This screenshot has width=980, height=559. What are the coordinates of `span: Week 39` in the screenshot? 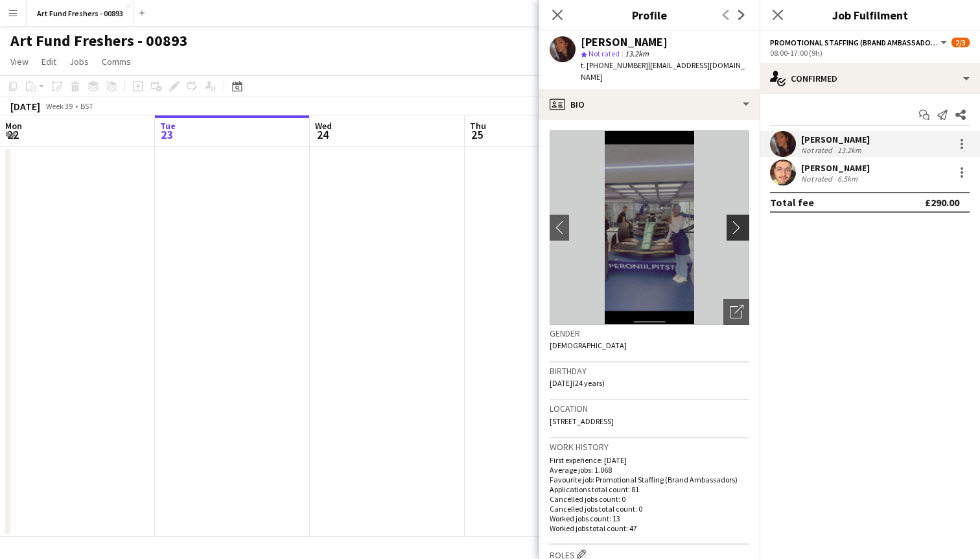 It's located at (59, 106).